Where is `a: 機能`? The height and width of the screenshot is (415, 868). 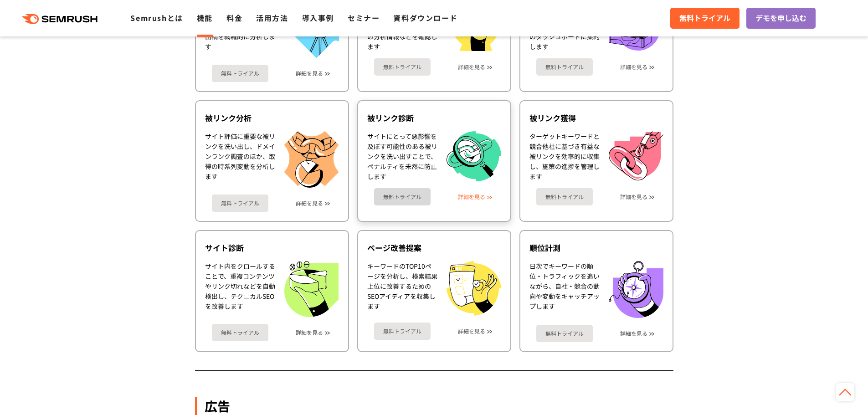
a: 機能 is located at coordinates (204, 18).